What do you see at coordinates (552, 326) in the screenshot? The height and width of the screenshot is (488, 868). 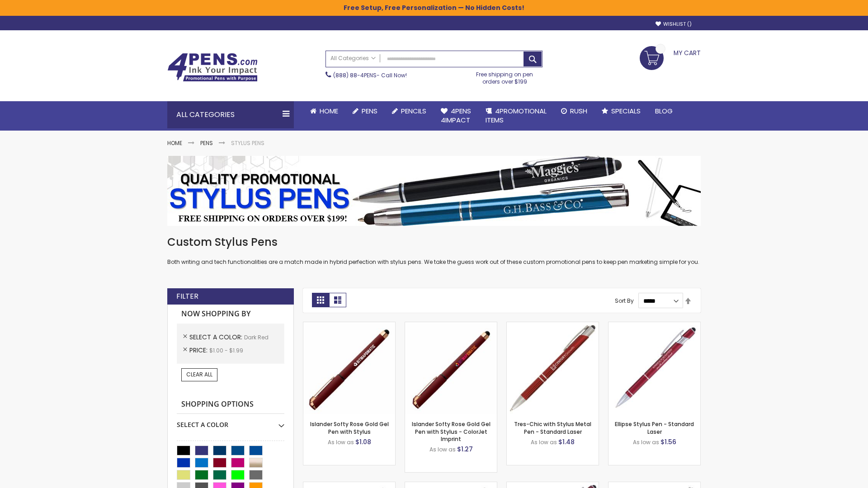 I see `a: Tres-Chic with Stylus Metal Pen - Standard Laser-Dark Red` at bounding box center [552, 326].